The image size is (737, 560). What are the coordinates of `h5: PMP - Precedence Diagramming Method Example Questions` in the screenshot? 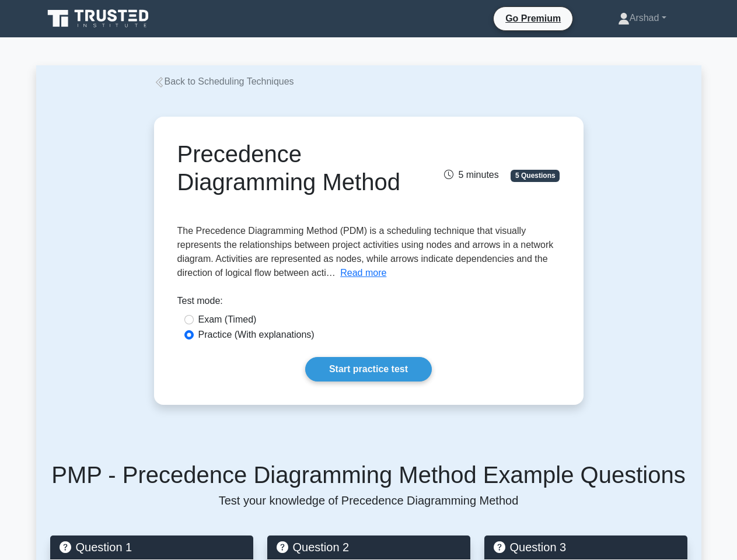 It's located at (369, 475).